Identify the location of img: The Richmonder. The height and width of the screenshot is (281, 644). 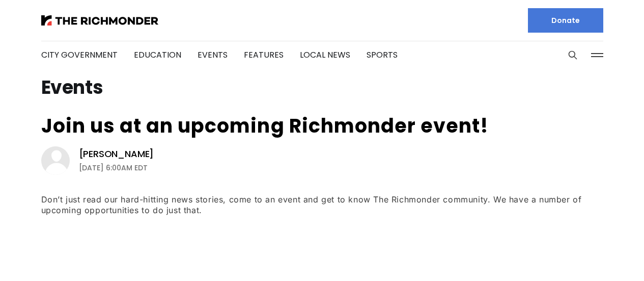
(100, 21).